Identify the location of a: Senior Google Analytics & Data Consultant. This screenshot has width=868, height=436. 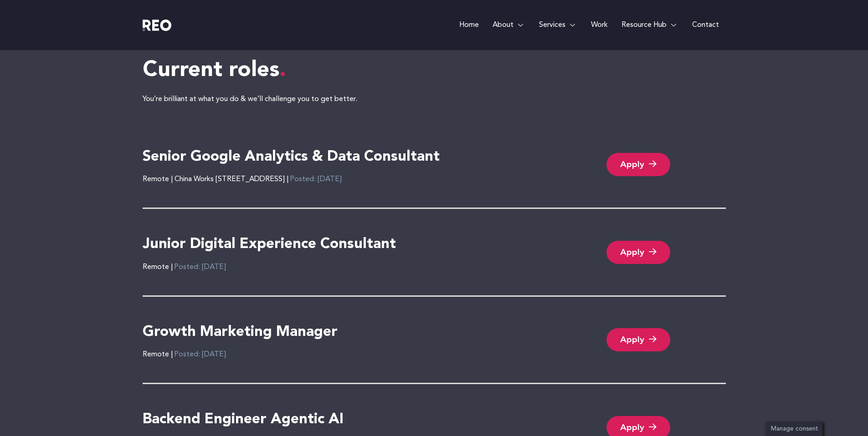
(291, 159).